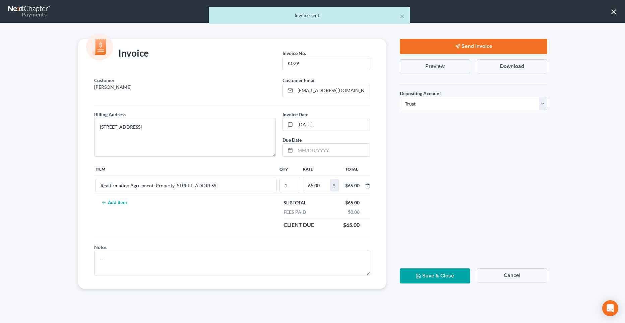 The image size is (625, 323). Describe the element at coordinates (294, 53) in the screenshot. I see `span: Invoice No.` at that location.